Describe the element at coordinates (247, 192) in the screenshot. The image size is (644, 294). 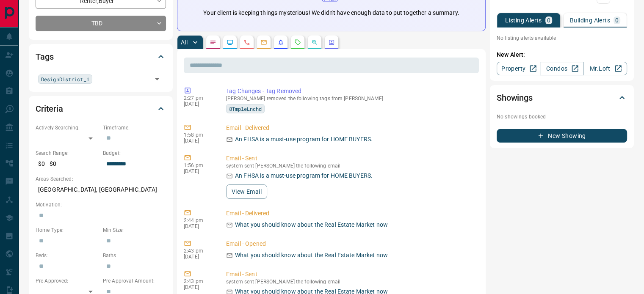
I see `button: View Email` at that location.